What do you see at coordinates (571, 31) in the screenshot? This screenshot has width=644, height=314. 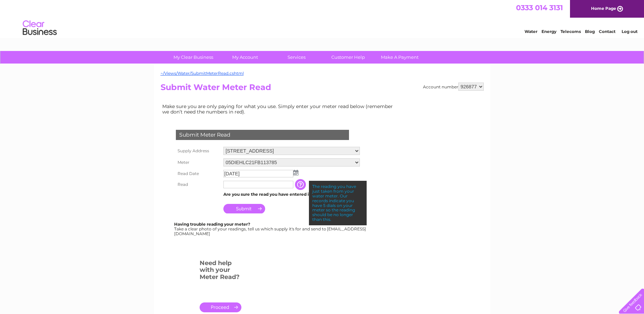 I see `a: Telecoms` at bounding box center [571, 31].